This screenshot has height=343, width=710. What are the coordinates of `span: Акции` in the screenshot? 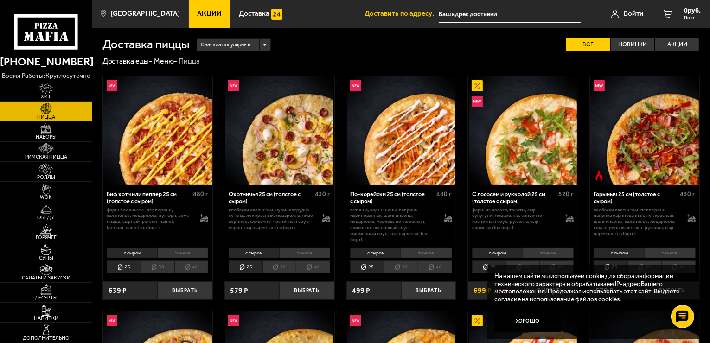 It's located at (209, 13).